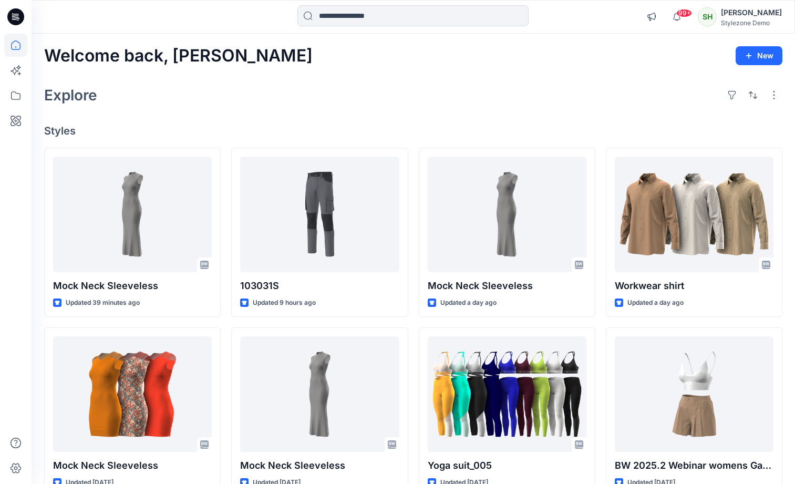 The image size is (795, 484). I want to click on p: BW 2025.2 Webinar womens Garment, so click(694, 465).